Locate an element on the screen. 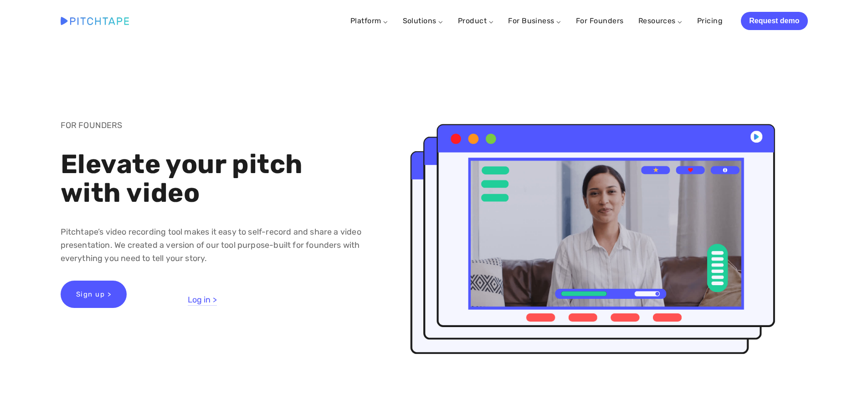 The image size is (868, 415). p: Pitchtape’s video recording tool makes it easy to self-record and share a video presentation. We ... is located at coordinates (212, 245).